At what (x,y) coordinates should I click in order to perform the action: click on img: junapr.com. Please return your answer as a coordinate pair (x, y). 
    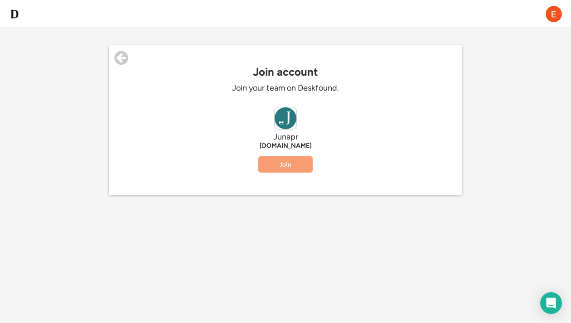
    Looking at the image, I should click on (285, 118).